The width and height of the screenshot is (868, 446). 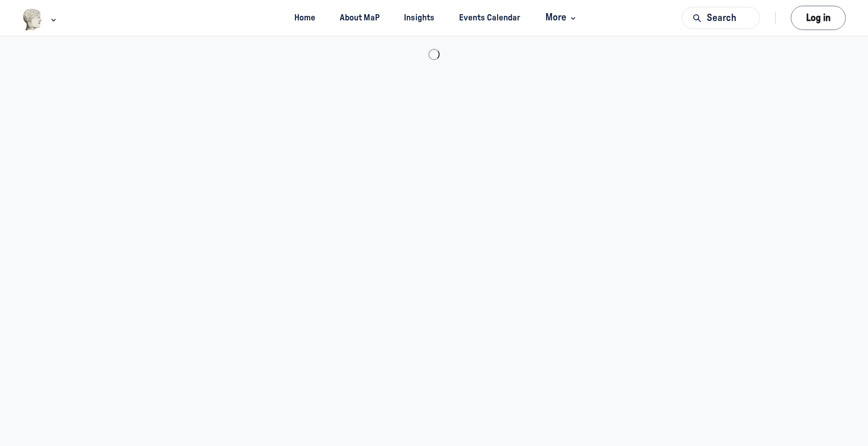 What do you see at coordinates (419, 17) in the screenshot?
I see `a: Insights` at bounding box center [419, 17].